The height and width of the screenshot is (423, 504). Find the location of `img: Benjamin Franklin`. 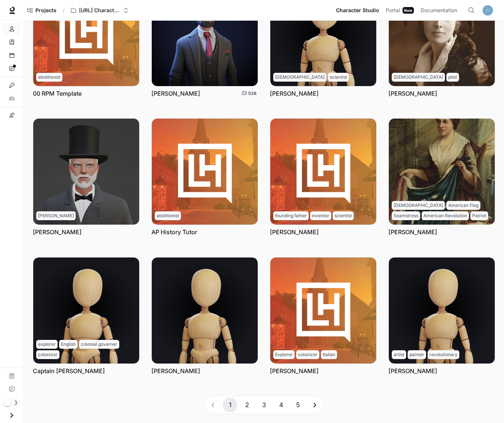

img: Benjamin Franklin is located at coordinates (323, 172).